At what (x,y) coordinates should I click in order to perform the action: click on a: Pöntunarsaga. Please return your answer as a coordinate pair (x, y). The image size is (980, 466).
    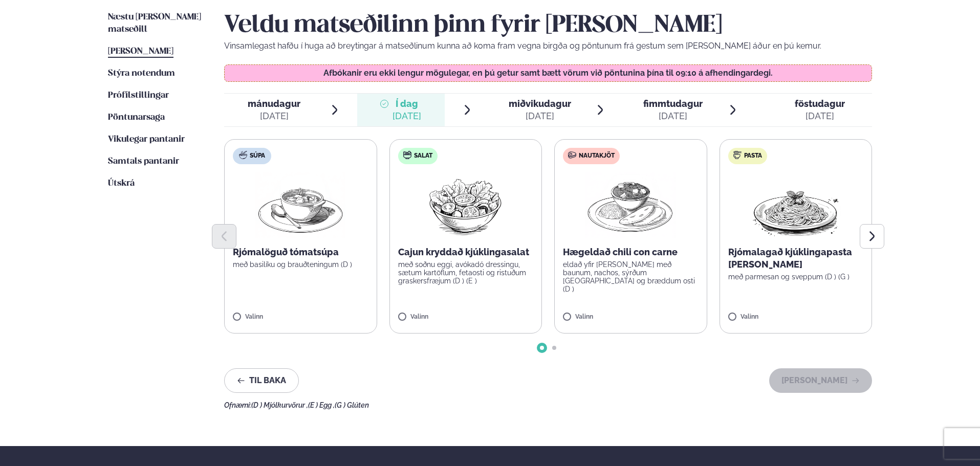
    Looking at the image, I should click on (136, 118).